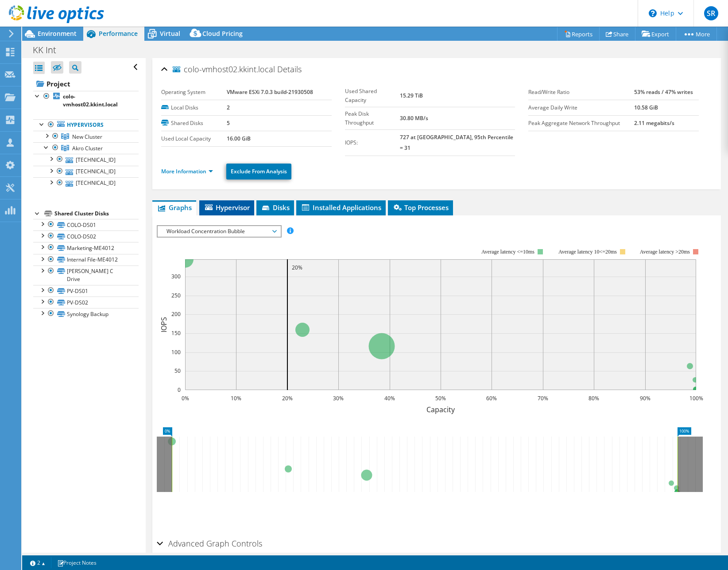 The height and width of the screenshot is (570, 728). I want to click on tspan: Average latency <=10ms, so click(508, 252).